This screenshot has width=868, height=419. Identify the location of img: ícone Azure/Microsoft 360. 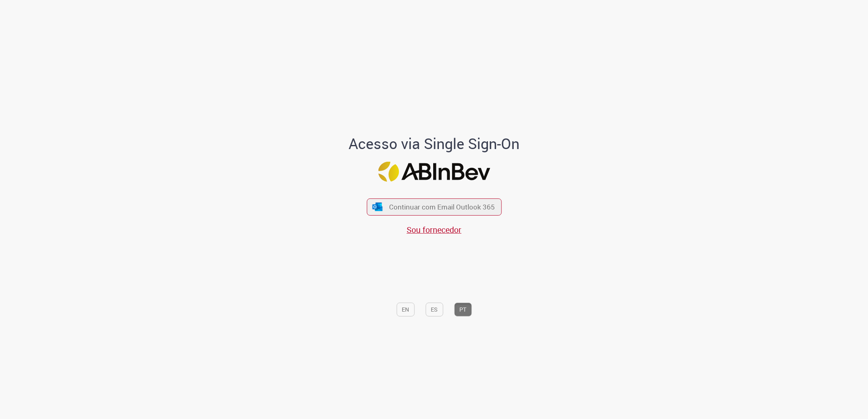
(377, 206).